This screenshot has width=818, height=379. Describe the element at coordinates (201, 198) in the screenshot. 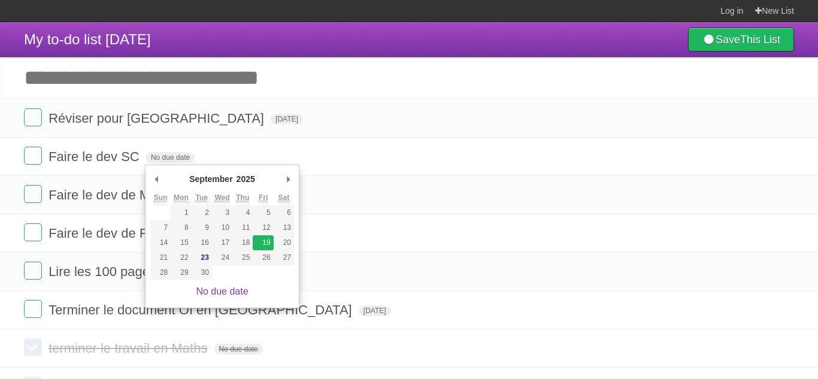

I see `abbr: Tuesday` at that location.